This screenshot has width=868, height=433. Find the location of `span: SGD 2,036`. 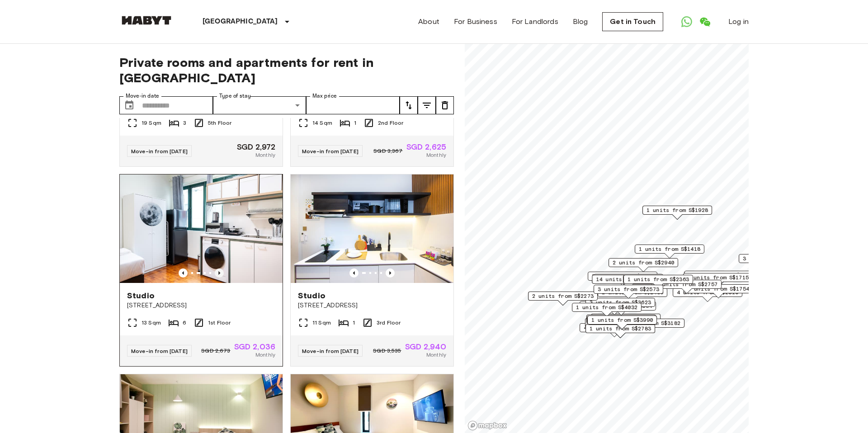

span: SGD 2,036 is located at coordinates (255, 347).